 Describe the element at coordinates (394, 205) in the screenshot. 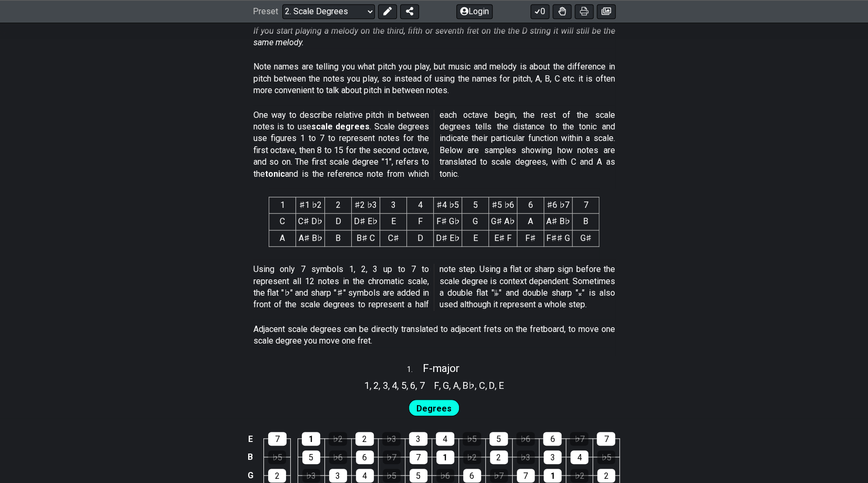

I see `th: 3` at that location.